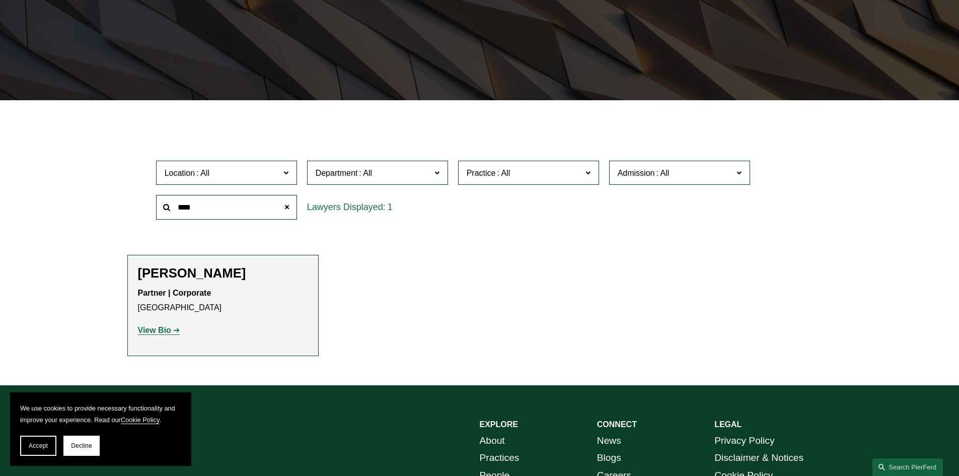  What do you see at coordinates (728, 424) in the screenshot?
I see `strong: LEGAL` at bounding box center [728, 424].